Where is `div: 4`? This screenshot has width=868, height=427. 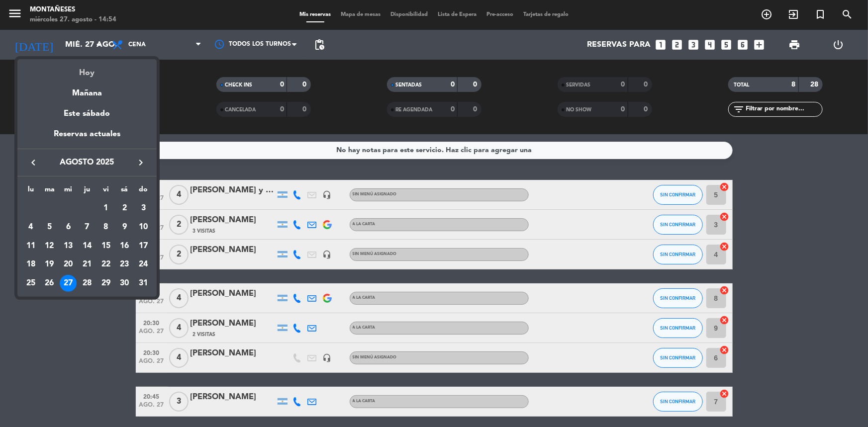
div: 4 is located at coordinates (31, 227).